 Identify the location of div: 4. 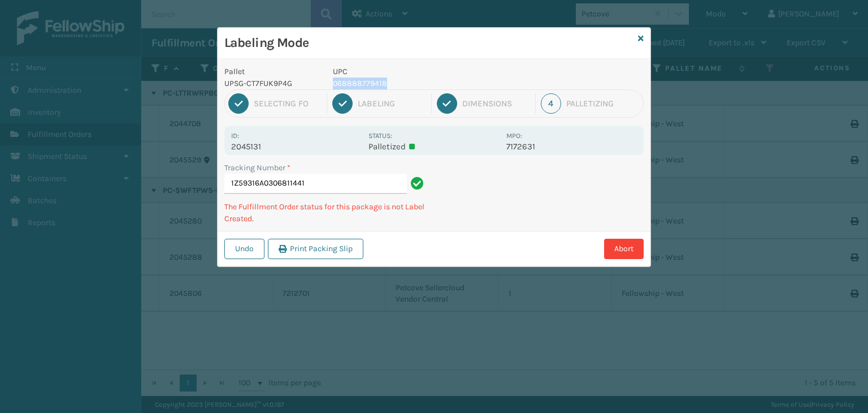
(551, 104).